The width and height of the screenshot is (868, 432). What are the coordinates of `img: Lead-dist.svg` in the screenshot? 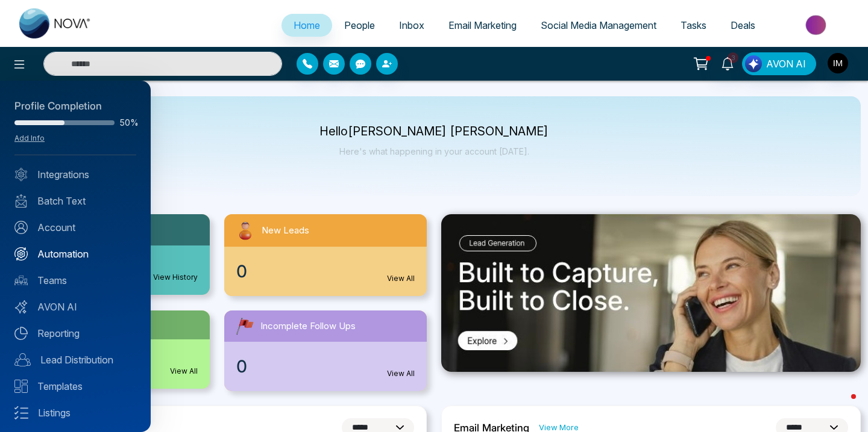 It's located at (22, 360).